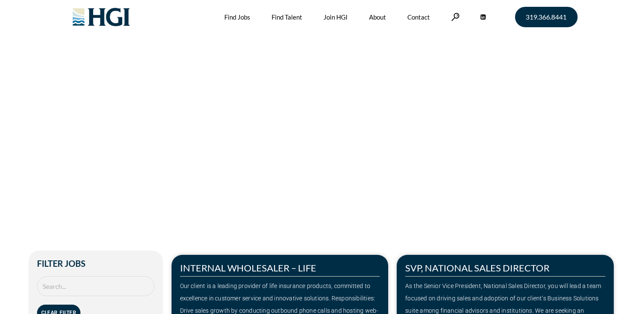 The height and width of the screenshot is (314, 644). I want to click on input: Search Job, so click(96, 286).